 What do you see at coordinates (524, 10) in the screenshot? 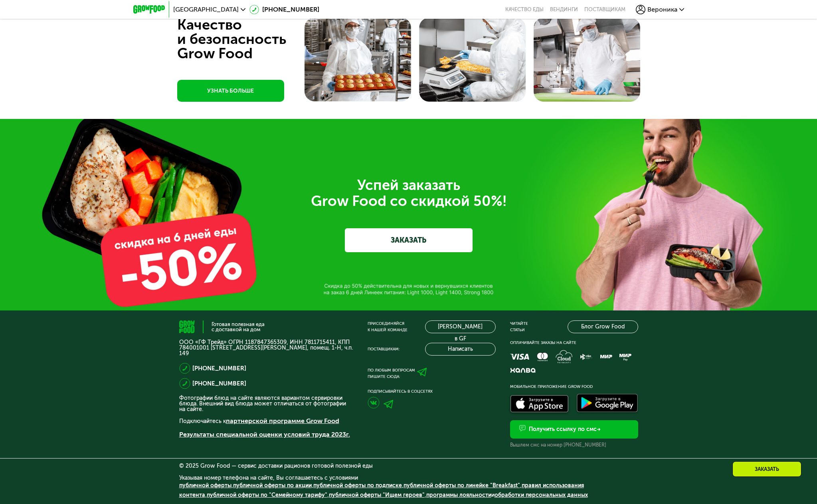
I see `a: Качество еды` at bounding box center [524, 10].